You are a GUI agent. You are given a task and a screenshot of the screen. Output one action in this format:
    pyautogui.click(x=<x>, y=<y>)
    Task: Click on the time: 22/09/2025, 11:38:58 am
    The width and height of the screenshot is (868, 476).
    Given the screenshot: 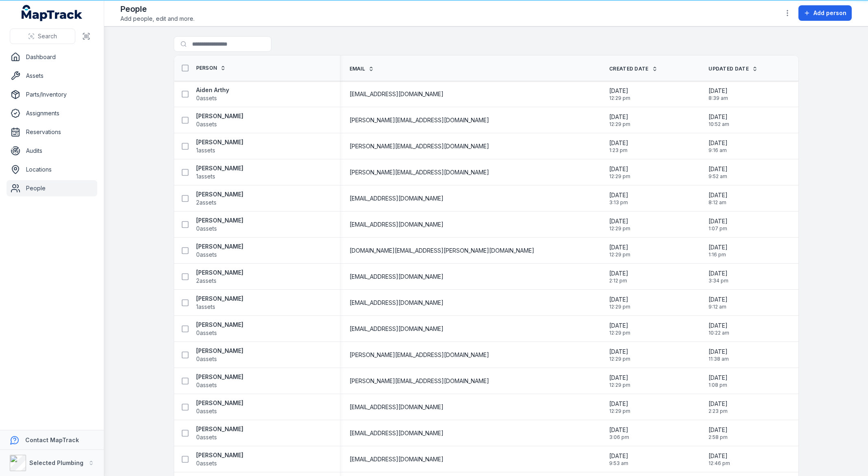 What is the action you would take?
    pyautogui.click(x=719, y=355)
    